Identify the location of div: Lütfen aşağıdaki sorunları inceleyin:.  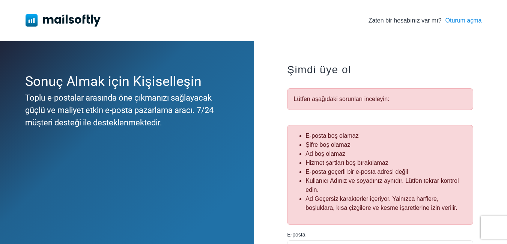
(380, 99).